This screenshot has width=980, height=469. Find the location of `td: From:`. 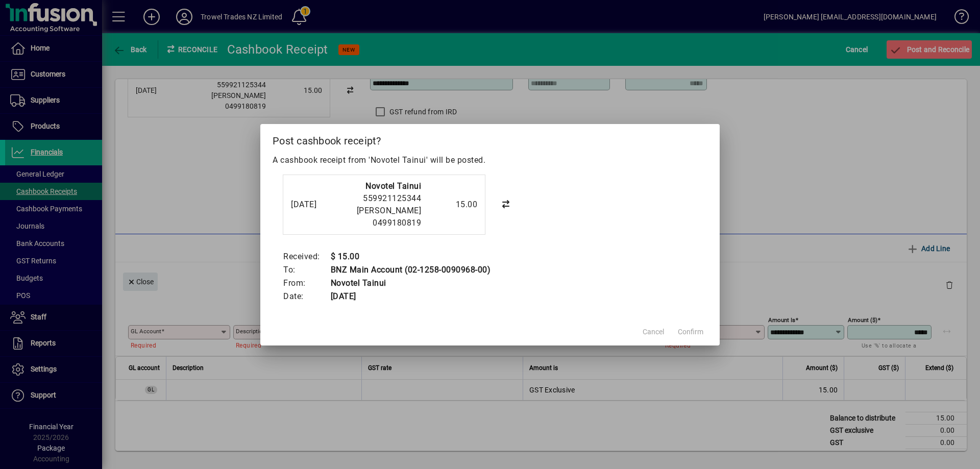

td: From: is located at coordinates (307, 284).